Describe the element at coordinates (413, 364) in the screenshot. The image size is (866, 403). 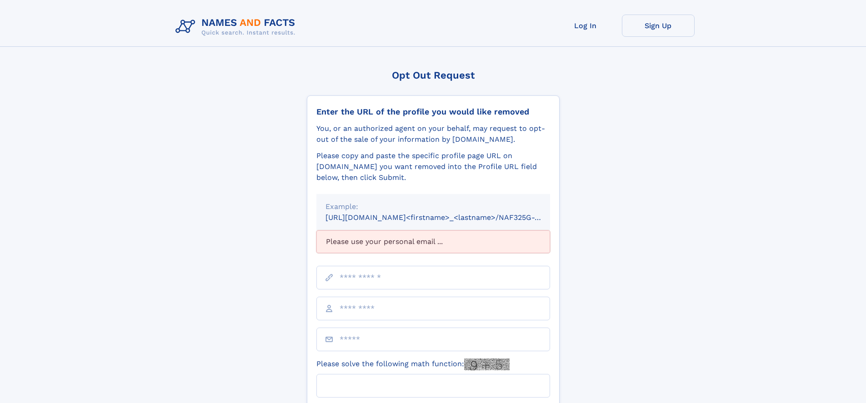
I see `label: Please solve the following math function:` at that location.